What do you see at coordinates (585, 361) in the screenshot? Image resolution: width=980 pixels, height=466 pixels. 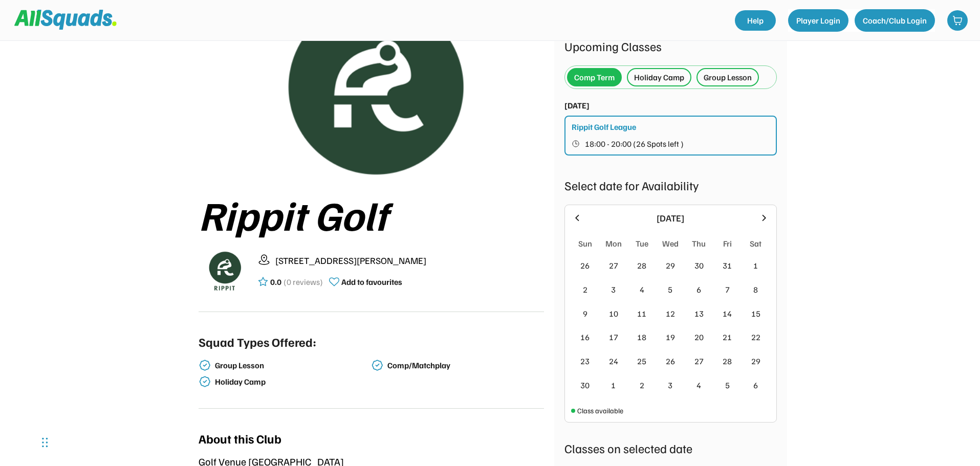 I see `div: 23` at bounding box center [585, 361].